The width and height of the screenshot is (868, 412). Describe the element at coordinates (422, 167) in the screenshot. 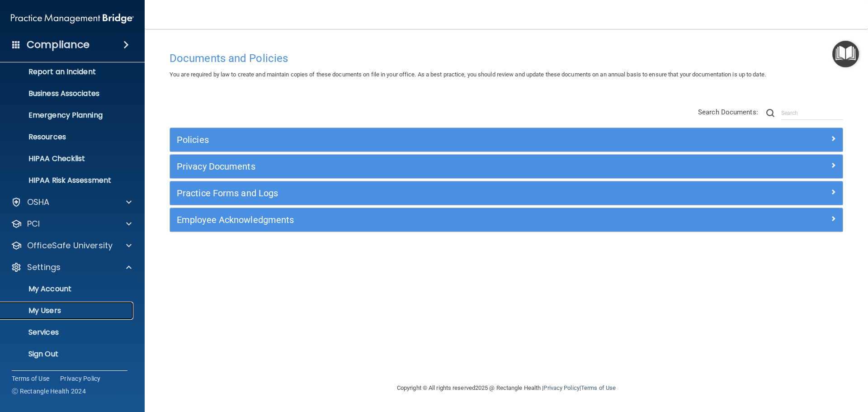

I see `h5: Privacy Documents` at that location.